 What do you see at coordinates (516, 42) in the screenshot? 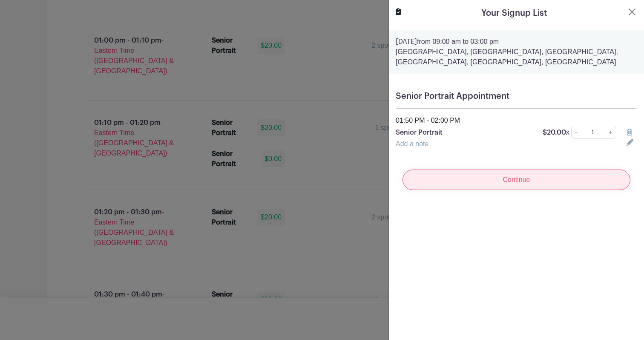
I see `p: from 09:00 am to 03:00 pm` at bounding box center [516, 42].